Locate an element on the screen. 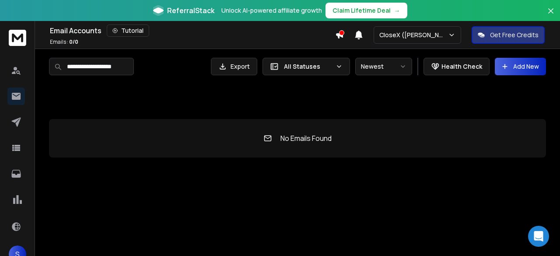 The image size is (560, 256). button: Claim Lifetime Deal→ is located at coordinates (366, 10).